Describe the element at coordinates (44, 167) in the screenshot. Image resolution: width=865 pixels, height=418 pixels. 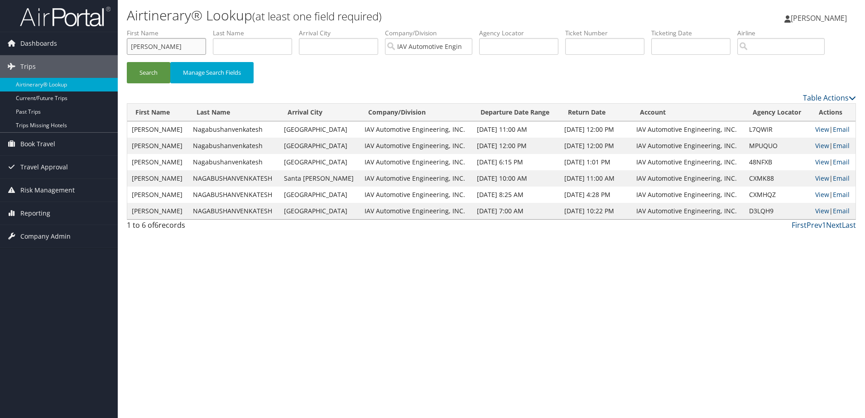
I see `span: Travel Approval` at that location.